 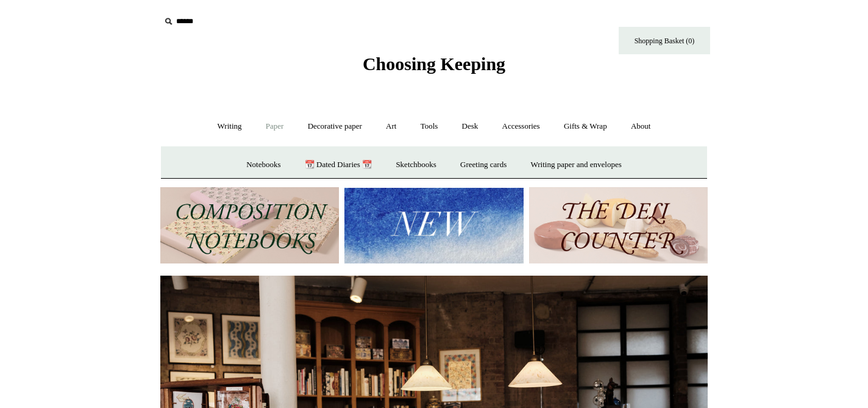 What do you see at coordinates (264, 165) in the screenshot?
I see `a: Notebooks` at bounding box center [264, 165].